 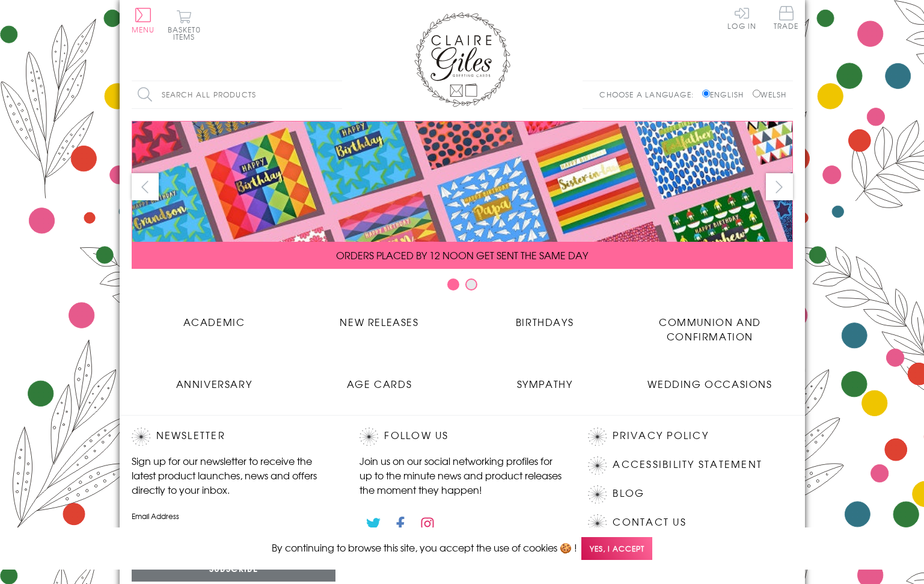 What do you see at coordinates (336, 94) in the screenshot?
I see `input: Search` at bounding box center [336, 94].